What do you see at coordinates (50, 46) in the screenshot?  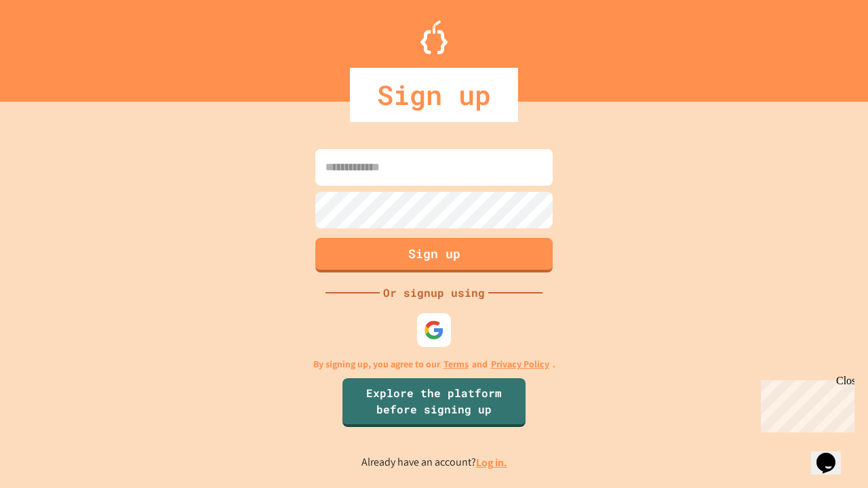 I see `div: Chat with us now!Close` at bounding box center [50, 46].